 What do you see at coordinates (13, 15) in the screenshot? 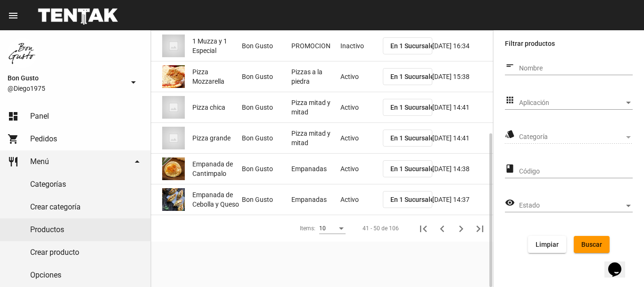
I see `mat-icon: menu` at bounding box center [13, 15].